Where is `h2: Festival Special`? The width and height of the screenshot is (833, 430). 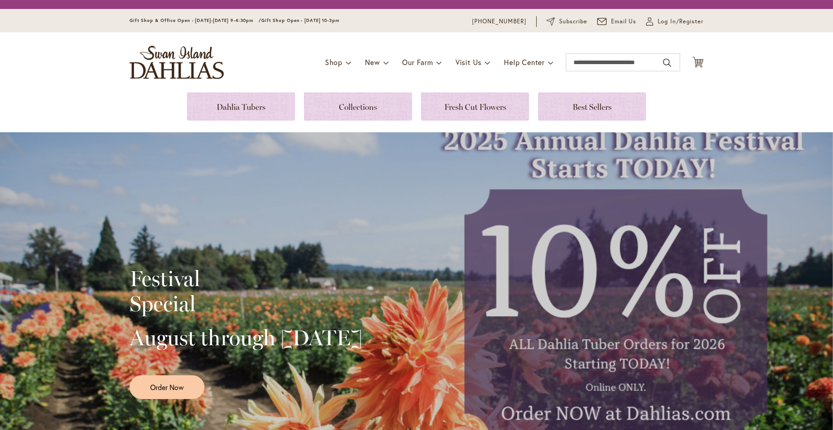
h2: Festival Special is located at coordinates (246, 291).